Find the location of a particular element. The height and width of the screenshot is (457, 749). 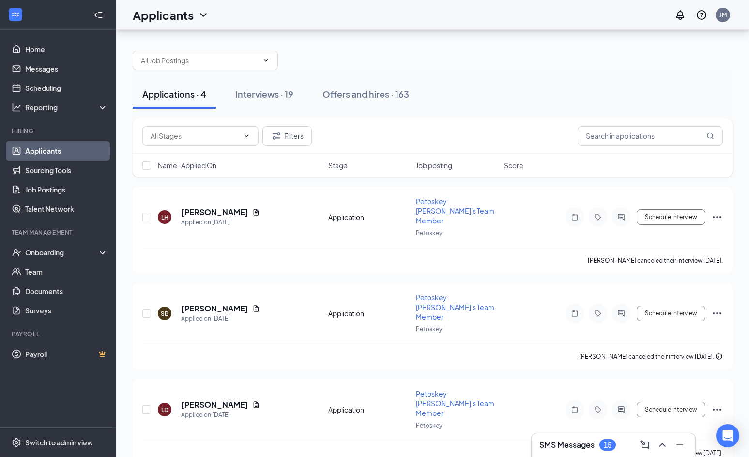

a: Applicants is located at coordinates (66, 151).